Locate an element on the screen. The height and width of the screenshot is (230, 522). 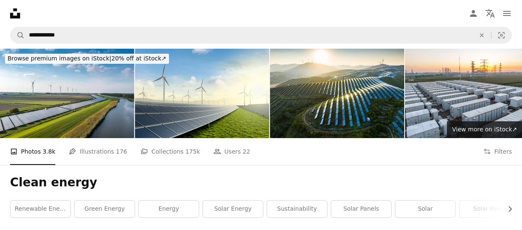
span: 176 is located at coordinates (122, 152).